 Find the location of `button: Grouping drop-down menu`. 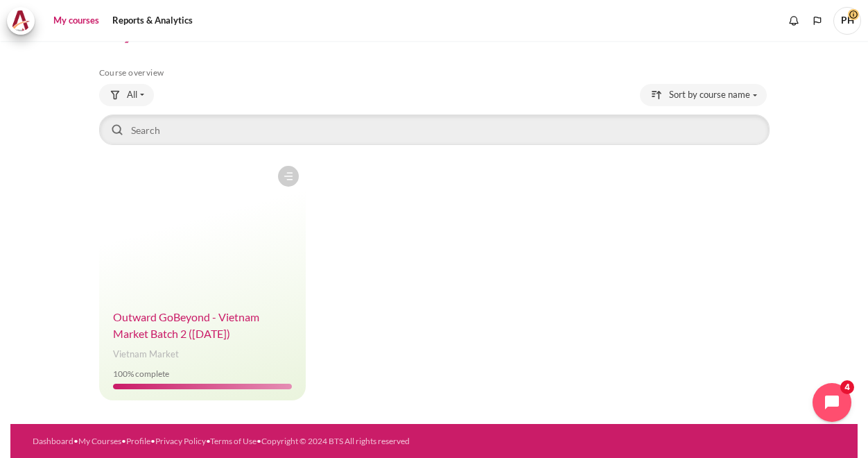

button: Grouping drop-down menu is located at coordinates (126, 95).